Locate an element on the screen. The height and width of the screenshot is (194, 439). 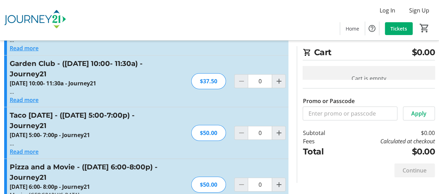
span: Home is located at coordinates (352, 28).